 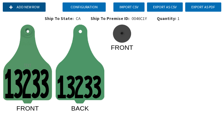 What do you see at coordinates (44, 87) in the screenshot?
I see `tspan: 3` at bounding box center [44, 87].